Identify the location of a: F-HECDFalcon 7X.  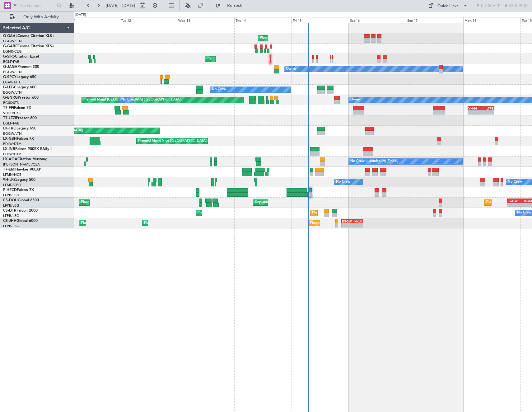
(18, 190).